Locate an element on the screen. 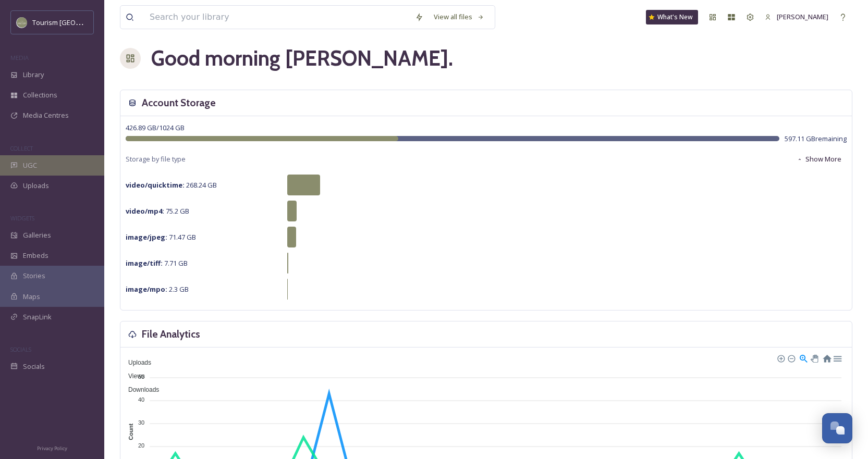 The height and width of the screenshot is (459, 868). text: Count is located at coordinates (130, 433).